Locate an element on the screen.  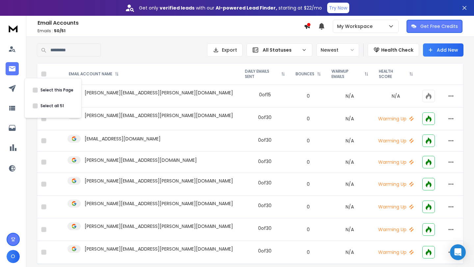
label: Select all 51 is located at coordinates (52, 106).